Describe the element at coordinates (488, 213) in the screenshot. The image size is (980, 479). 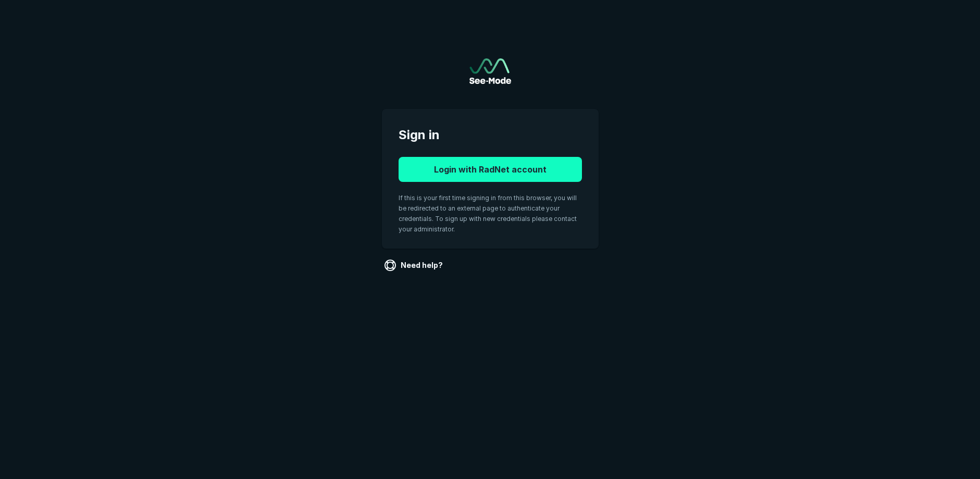
I see `span: If this is your first time signing in from this browser, you will be redirected to an external pa...` at that location.